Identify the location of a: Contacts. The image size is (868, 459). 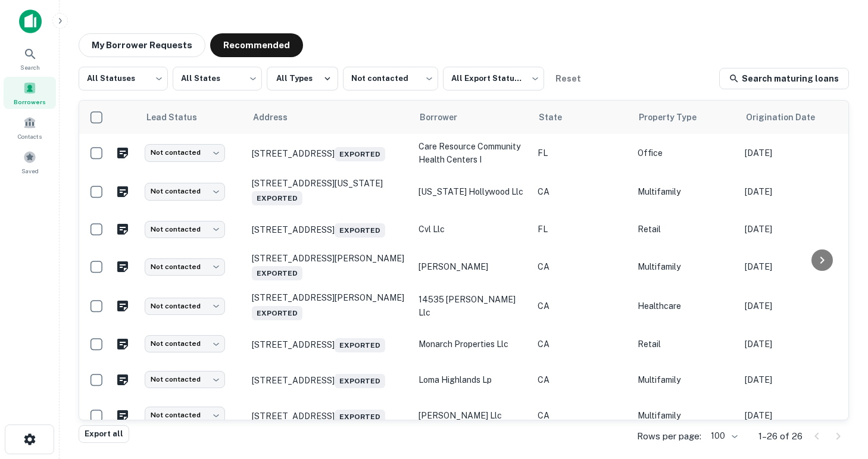
(30, 127).